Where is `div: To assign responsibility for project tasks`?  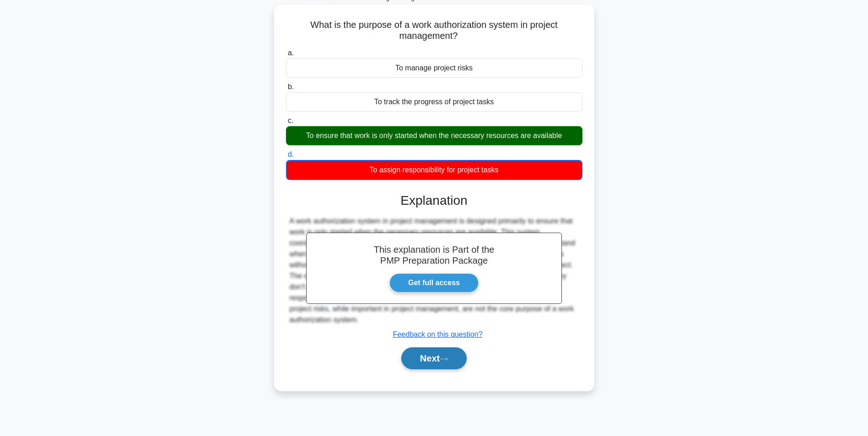
div: To assign responsibility for project tasks is located at coordinates (434, 170).